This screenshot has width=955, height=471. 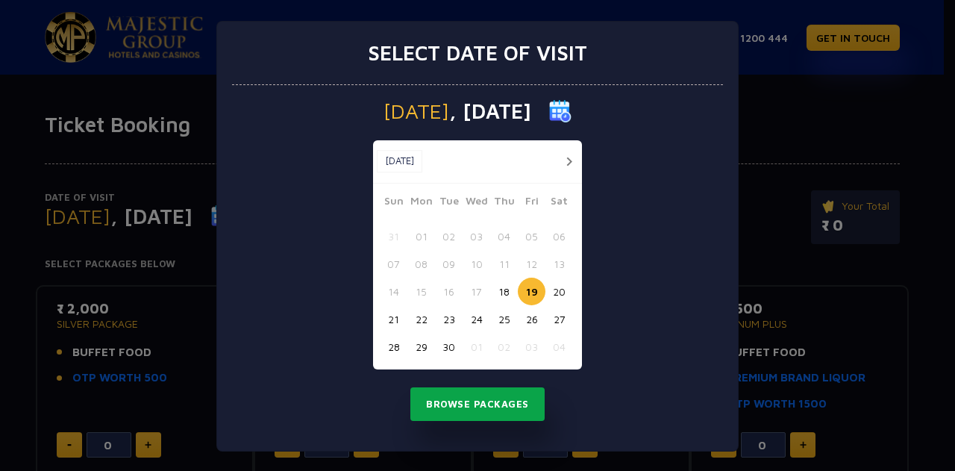 I want to click on h3: Select date of visit, so click(x=477, y=53).